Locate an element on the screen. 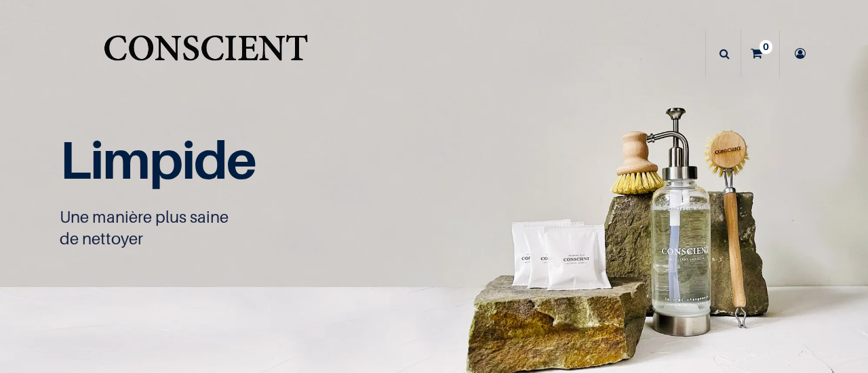 The image size is (868, 373). a: Logo of Conscient is located at coordinates (206, 53).